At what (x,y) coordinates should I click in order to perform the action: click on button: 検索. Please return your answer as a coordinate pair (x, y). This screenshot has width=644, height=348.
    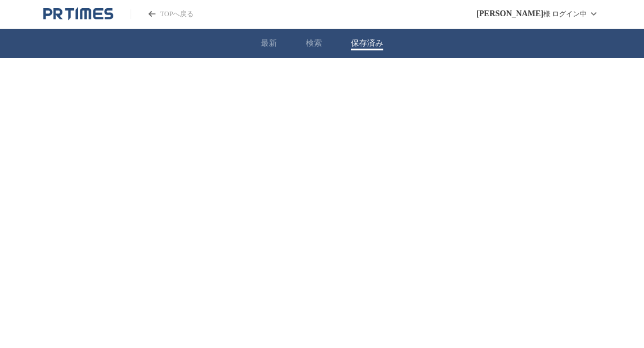
    Looking at the image, I should click on (314, 44).